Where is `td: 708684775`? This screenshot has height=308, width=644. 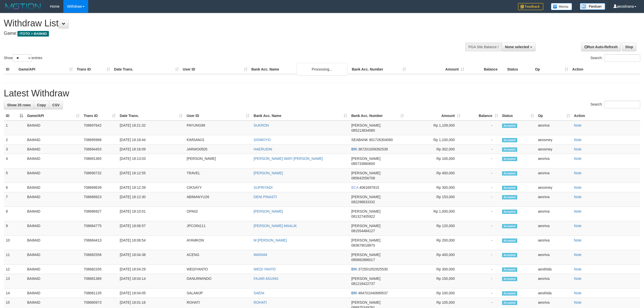
td: 708684775 is located at coordinates (100, 228).